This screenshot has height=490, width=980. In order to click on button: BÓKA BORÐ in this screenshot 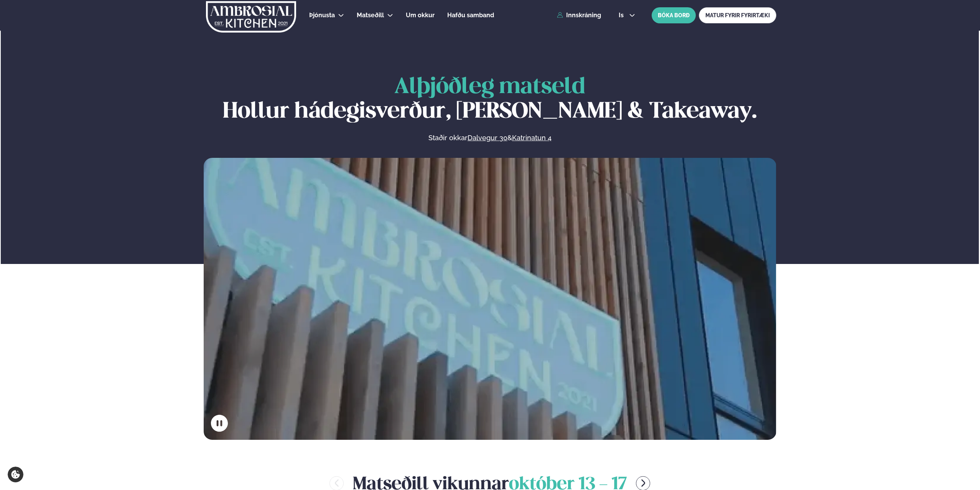, I will do `click(673, 15)`.